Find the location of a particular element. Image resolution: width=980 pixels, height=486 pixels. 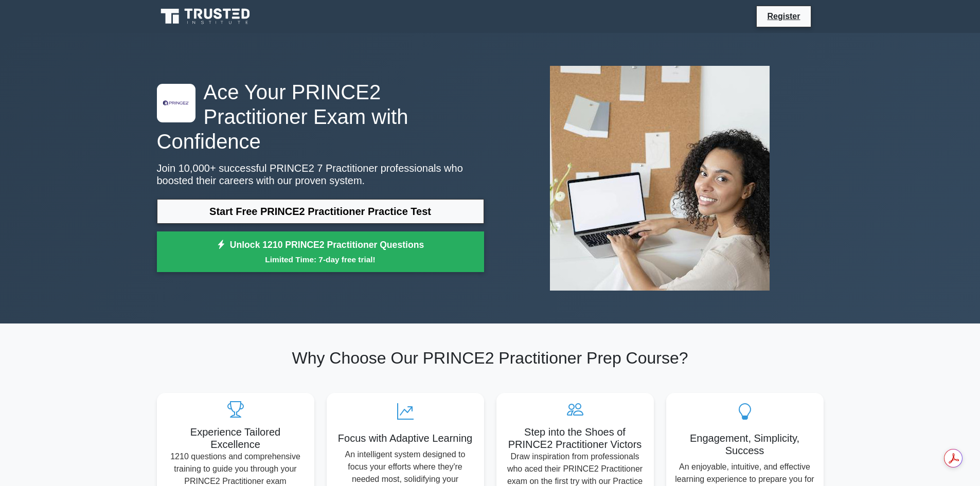

a: Unlock 1210 PRINCE2 Practitioner QuestionsLimited Time: 7-day free trial! is located at coordinates (320, 252).